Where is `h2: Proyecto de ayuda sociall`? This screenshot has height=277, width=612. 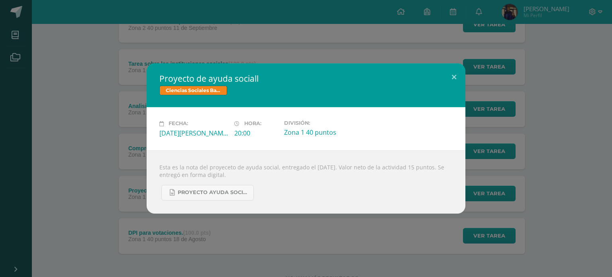 h2: Proyecto de ayuda sociall is located at coordinates (306, 79).